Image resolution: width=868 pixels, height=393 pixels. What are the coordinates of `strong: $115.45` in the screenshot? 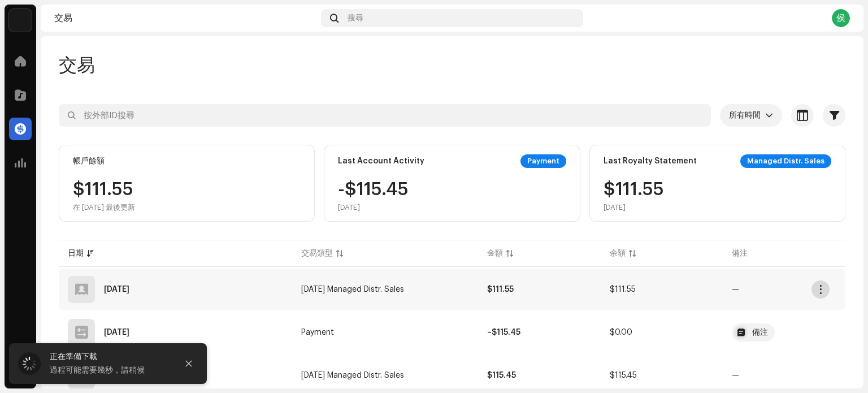 It's located at (502, 375).